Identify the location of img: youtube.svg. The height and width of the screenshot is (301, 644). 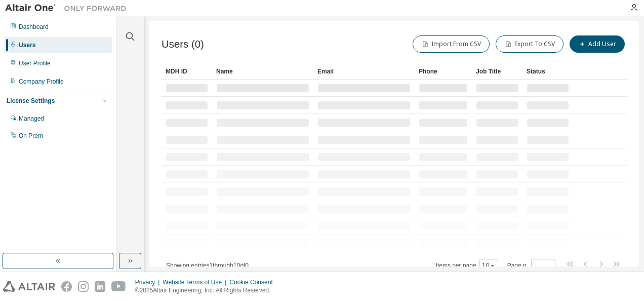
(119, 286).